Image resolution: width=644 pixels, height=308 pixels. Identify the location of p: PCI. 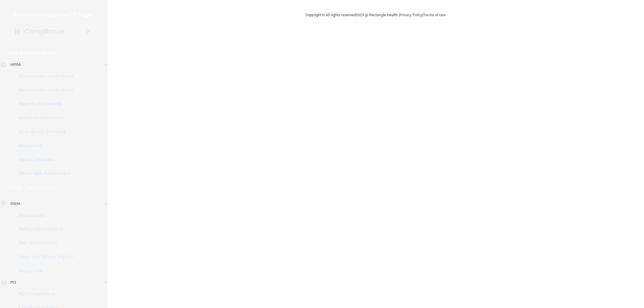
(13, 283).